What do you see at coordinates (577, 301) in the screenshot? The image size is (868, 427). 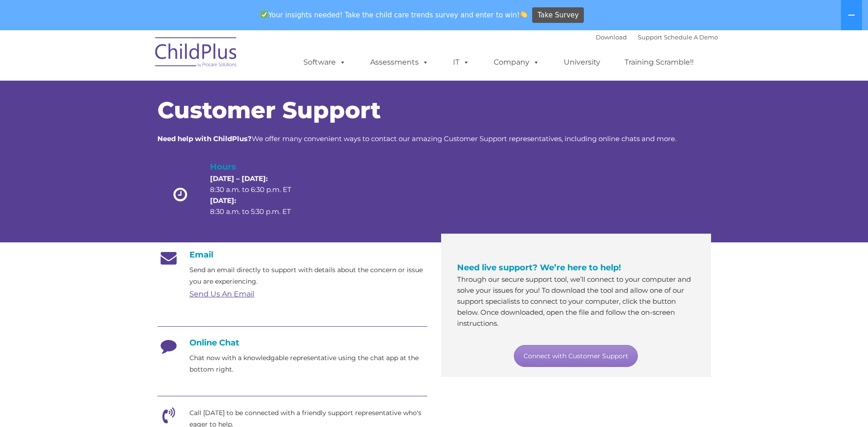 I see `p: Through our secure support tool, we’ll connect to your computer and solve your issues for you! To...` at bounding box center [577, 301].